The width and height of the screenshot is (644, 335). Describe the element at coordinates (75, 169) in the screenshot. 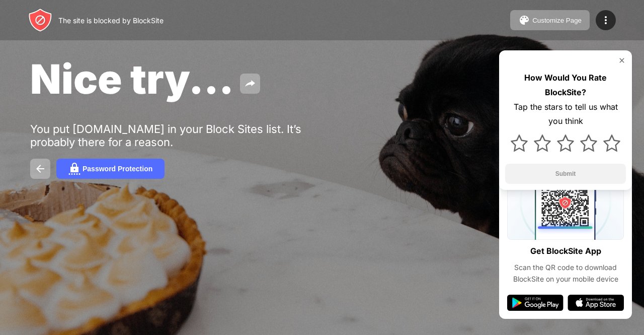

I see `img: password.svg` at that location.